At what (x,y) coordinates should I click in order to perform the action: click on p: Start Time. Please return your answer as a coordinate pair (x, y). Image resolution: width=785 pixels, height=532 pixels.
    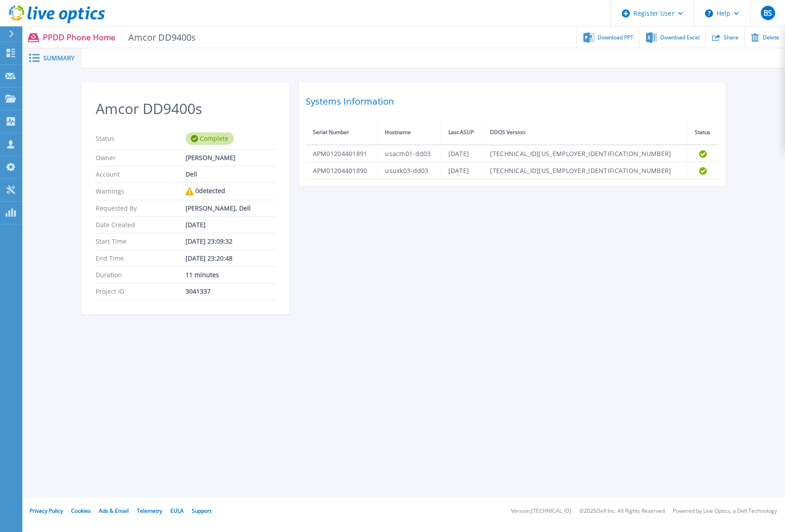
    Looking at the image, I should click on (140, 241).